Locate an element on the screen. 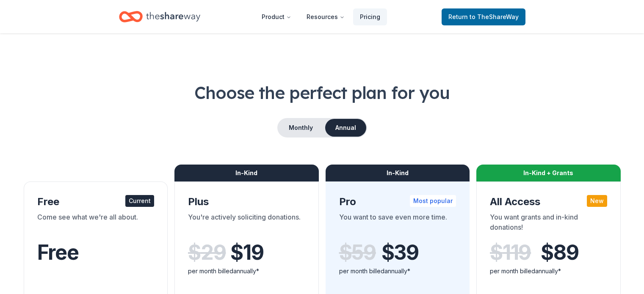 The height and width of the screenshot is (294, 644). span: to TheShareWay is located at coordinates (494, 16).